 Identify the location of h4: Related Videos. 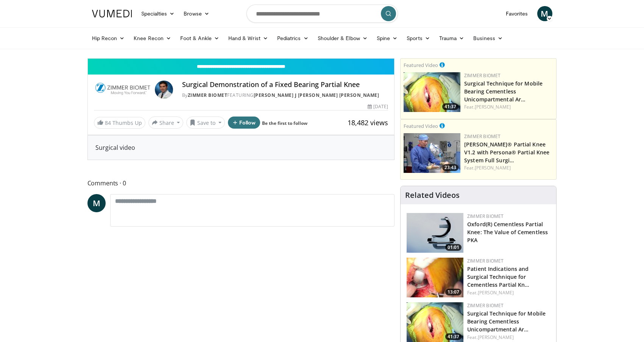
(432, 195).